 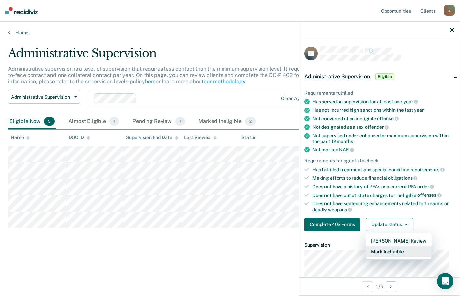 What do you see at coordinates (403, 178) in the screenshot?
I see `span: obligations` at bounding box center [403, 178].